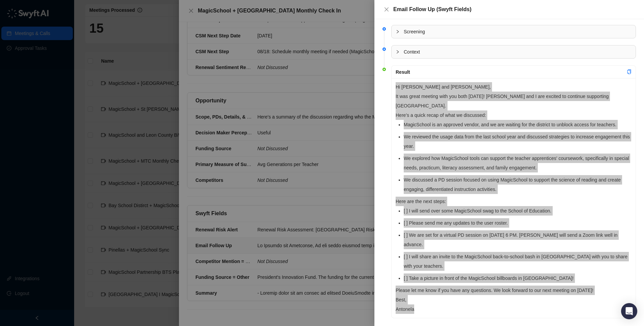  Describe the element at coordinates (629, 72) in the screenshot. I see `span: copy` at that location.